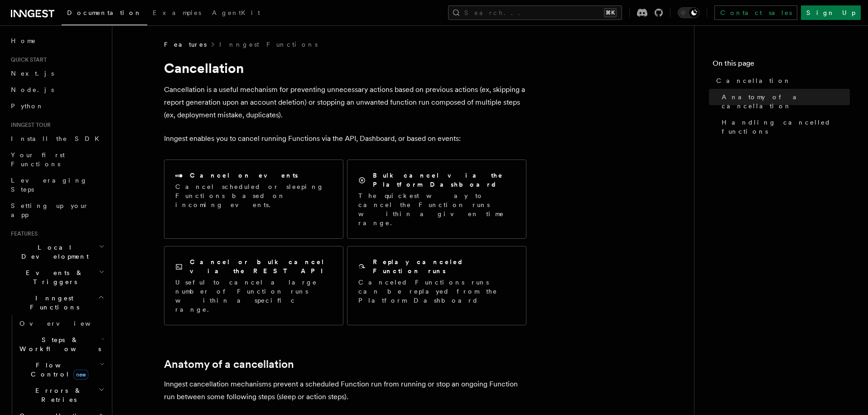 The height and width of the screenshot is (415, 868). I want to click on a: Python, so click(56, 106).